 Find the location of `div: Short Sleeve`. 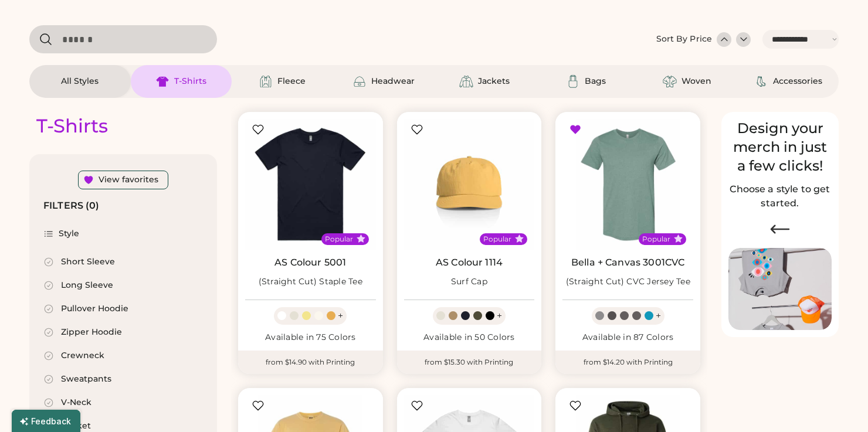

div: Short Sleeve is located at coordinates (88, 262).